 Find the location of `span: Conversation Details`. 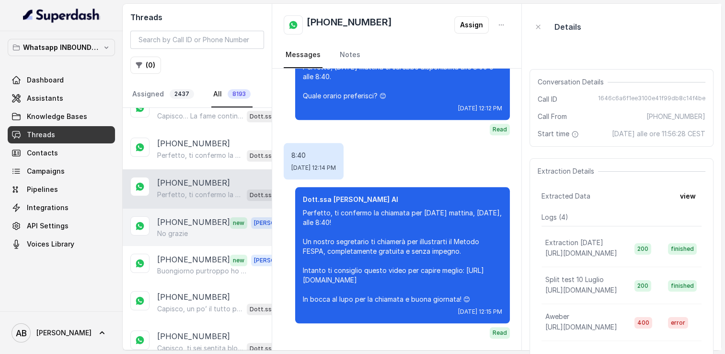

span: Conversation Details is located at coordinates (573, 82).